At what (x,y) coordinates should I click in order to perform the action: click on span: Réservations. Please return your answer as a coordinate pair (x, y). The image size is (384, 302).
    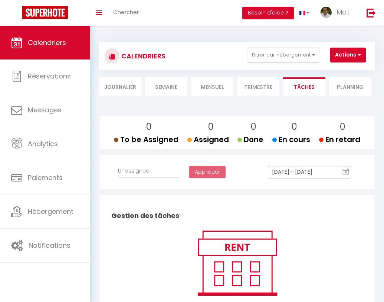
    Looking at the image, I should click on (49, 76).